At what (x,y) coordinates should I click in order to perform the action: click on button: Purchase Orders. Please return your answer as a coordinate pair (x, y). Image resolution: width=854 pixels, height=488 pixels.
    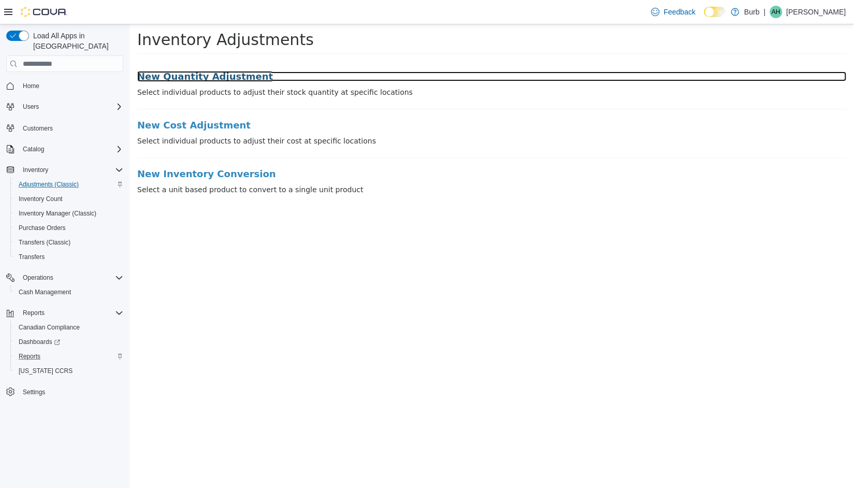
    Looking at the image, I should click on (69, 228).